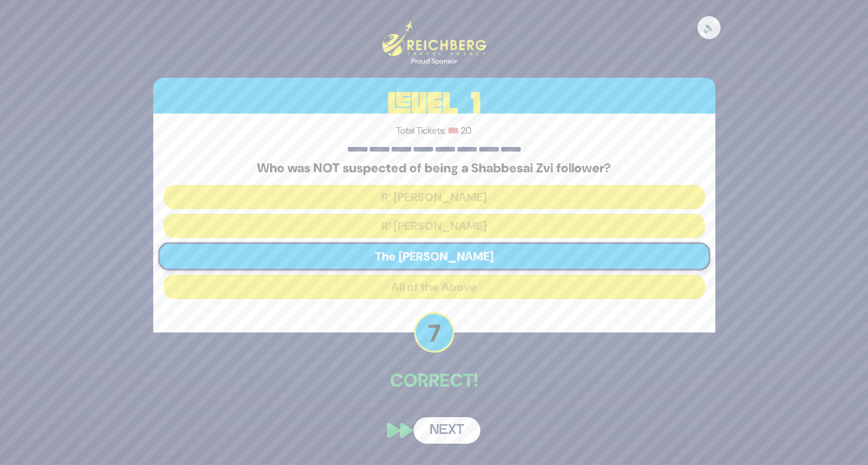  What do you see at coordinates (434, 104) in the screenshot?
I see `h3: Level 1` at bounding box center [434, 104].